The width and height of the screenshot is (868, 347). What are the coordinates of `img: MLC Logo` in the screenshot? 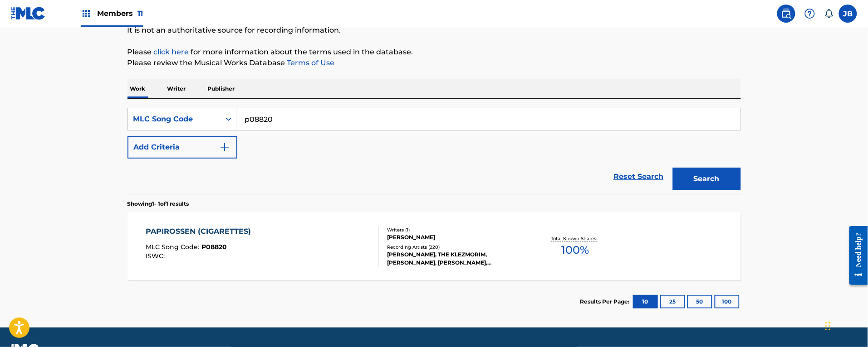 It's located at (29, 13).